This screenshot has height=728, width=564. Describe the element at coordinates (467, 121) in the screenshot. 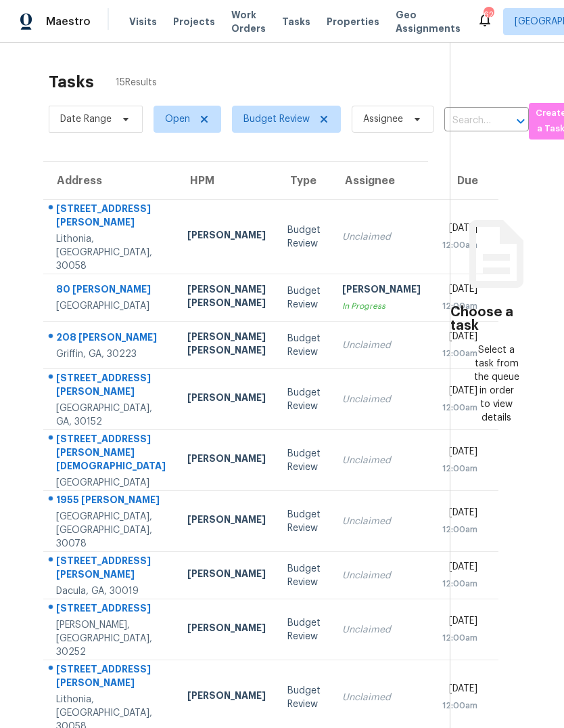

I see `input: Search by address` at that location.